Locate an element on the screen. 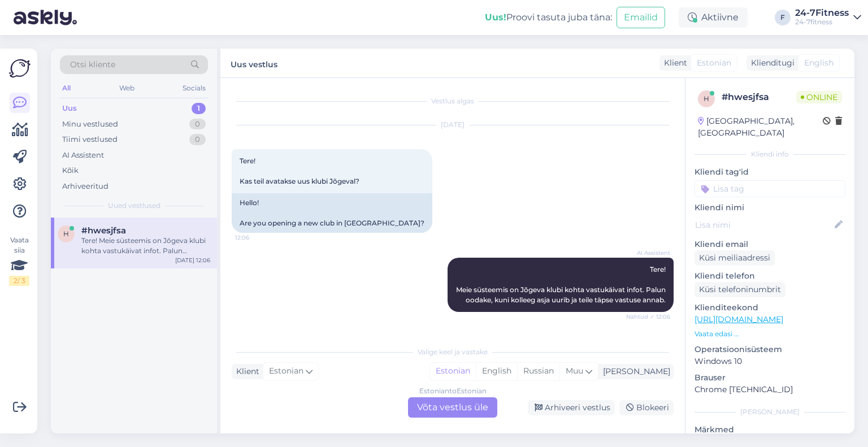  p: Brauser is located at coordinates (770, 378).